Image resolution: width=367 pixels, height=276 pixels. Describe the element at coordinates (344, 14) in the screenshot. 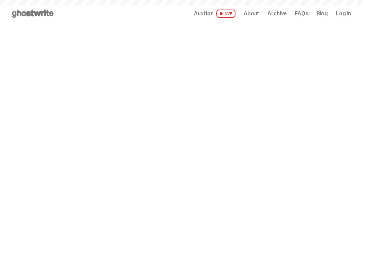

I see `span: Log in` at that location.